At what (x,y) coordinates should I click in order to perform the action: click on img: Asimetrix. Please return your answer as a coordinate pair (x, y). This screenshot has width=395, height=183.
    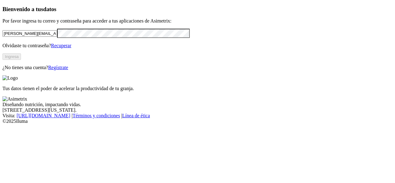
    Looking at the image, I should click on (15, 99).